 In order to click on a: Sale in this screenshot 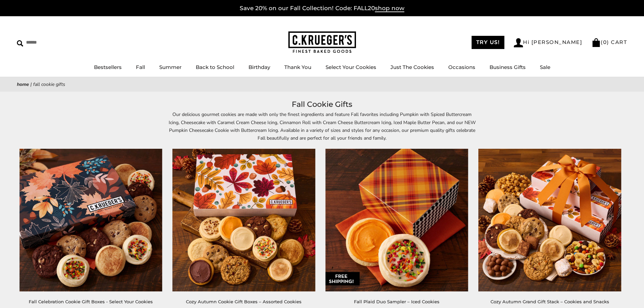, I will do `click(545, 67)`.